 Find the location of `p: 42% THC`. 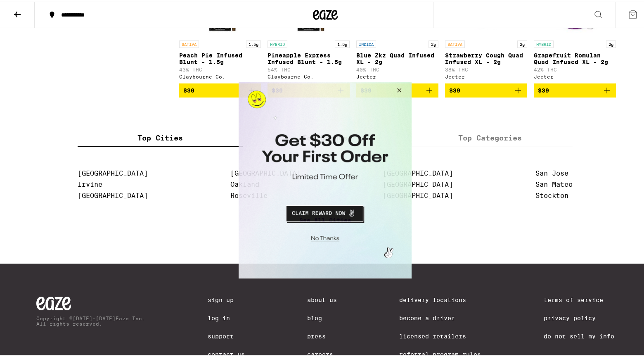

p: 42% THC is located at coordinates (575, 67).